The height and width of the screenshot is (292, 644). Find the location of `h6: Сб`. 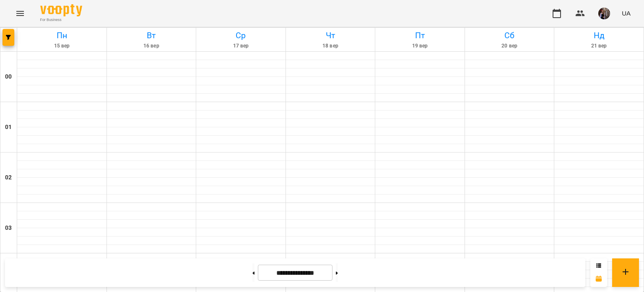

h6: Сб is located at coordinates (509, 35).